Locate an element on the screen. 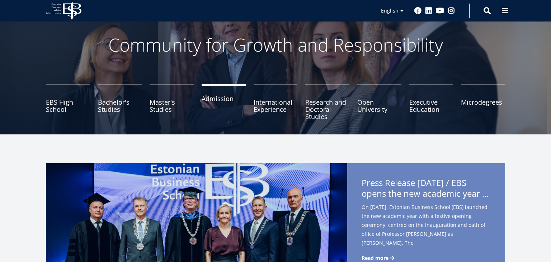  a: Bachelor's Studies is located at coordinates (120, 102).